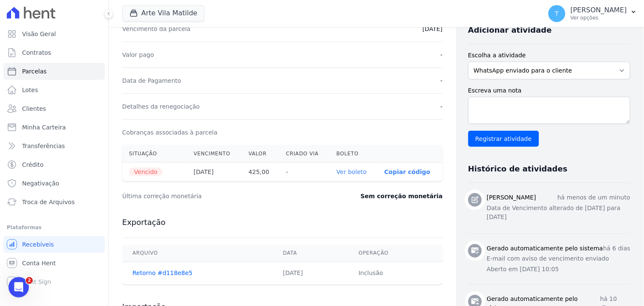 This screenshot has width=644, height=306. Describe the element at coordinates (503, 139) in the screenshot. I see `input: Registrar atividade` at that location.